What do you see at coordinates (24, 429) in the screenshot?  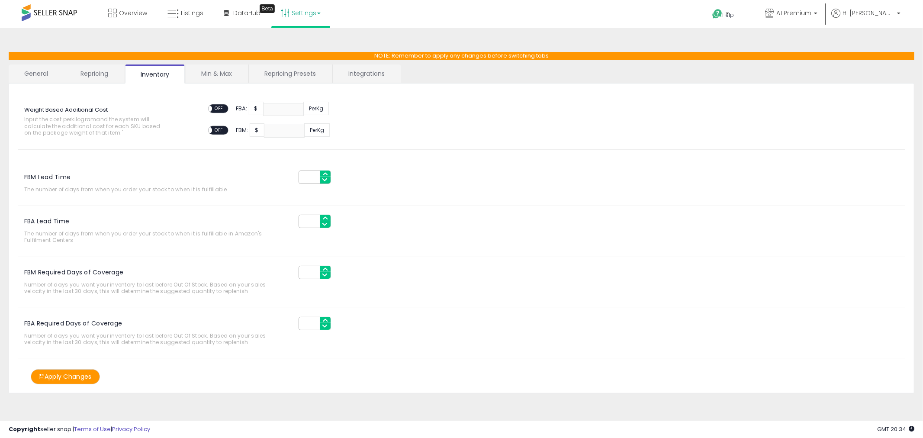 I see `strong: Copyright` at bounding box center [24, 429].